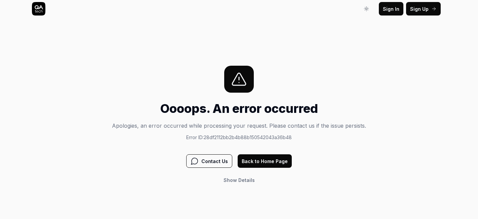  What do you see at coordinates (265, 161) in the screenshot?
I see `button: Back to Home Page` at bounding box center [265, 161].